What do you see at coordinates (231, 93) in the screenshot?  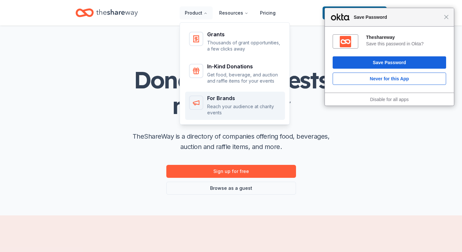 I see `h1: Donation requests made` at bounding box center [231, 93].